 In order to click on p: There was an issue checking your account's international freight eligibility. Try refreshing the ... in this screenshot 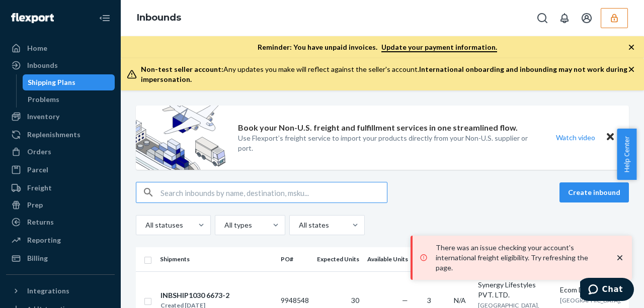, I will do `click(520, 258)`.